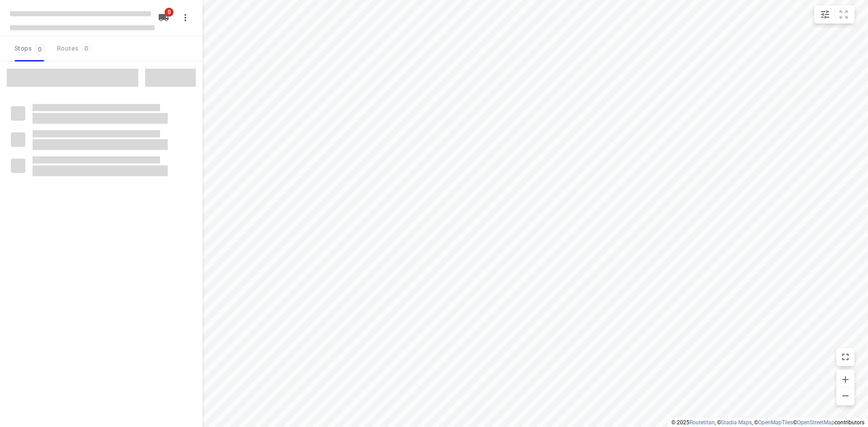  Describe the element at coordinates (702, 423) in the screenshot. I see `a: Routetitan` at that location.